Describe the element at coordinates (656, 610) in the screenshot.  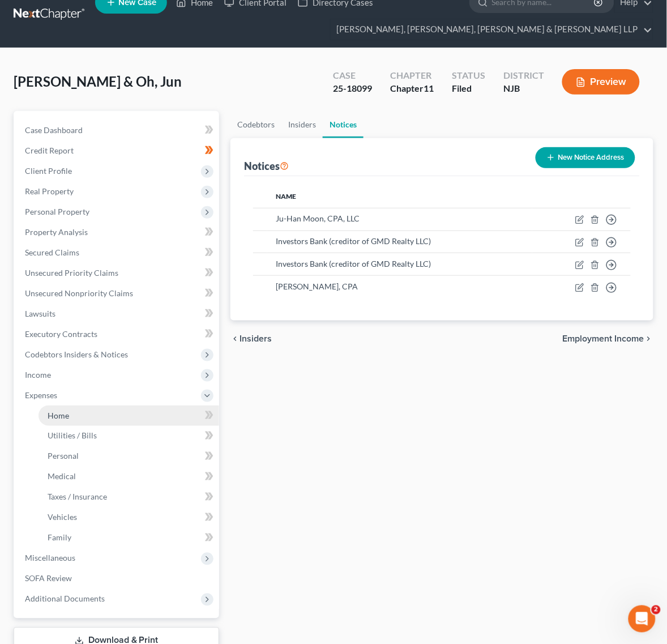
I see `span: 2` at that location.